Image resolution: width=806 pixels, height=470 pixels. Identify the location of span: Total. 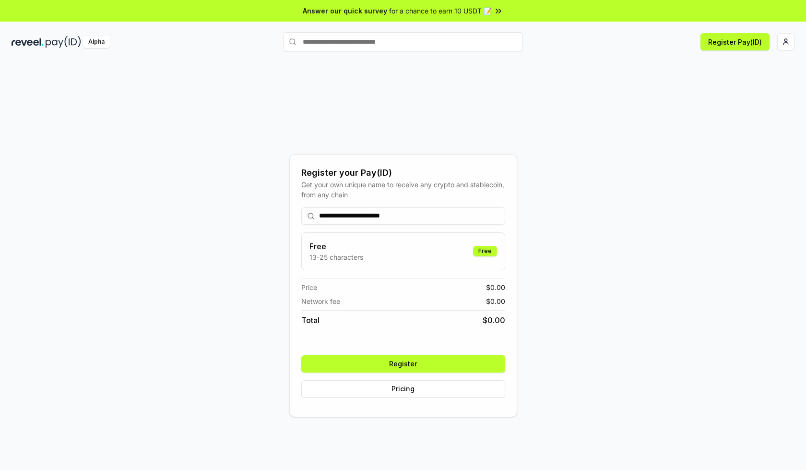
(311, 320).